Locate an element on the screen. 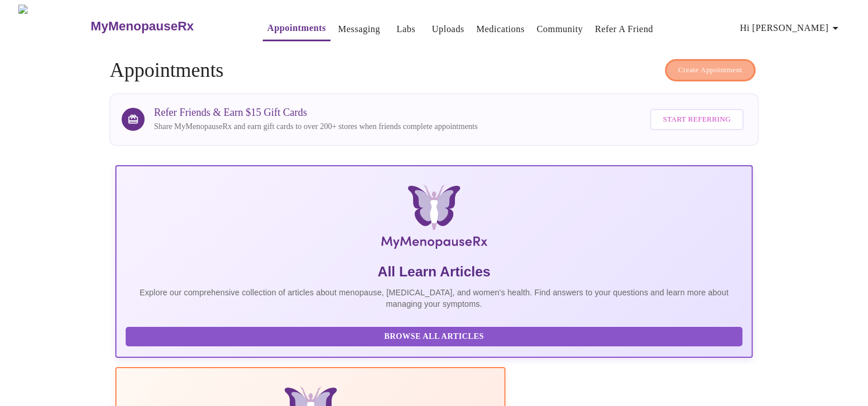  h5: All Learn Articles is located at coordinates (433, 272).